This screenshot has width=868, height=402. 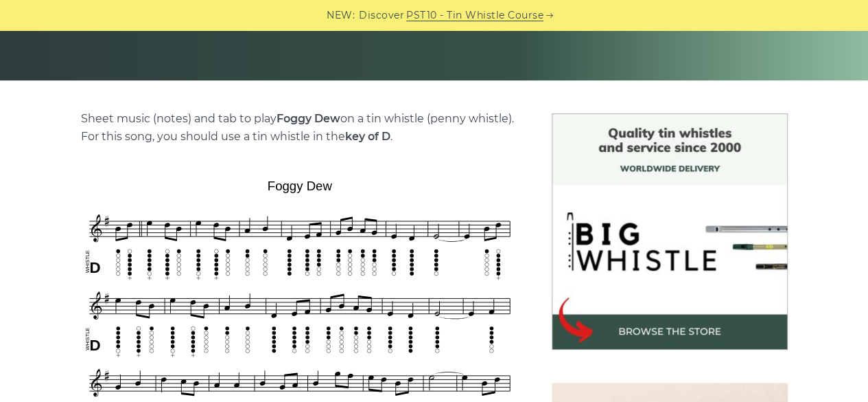 What do you see at coordinates (368, 136) in the screenshot?
I see `strong: key of D` at bounding box center [368, 136].